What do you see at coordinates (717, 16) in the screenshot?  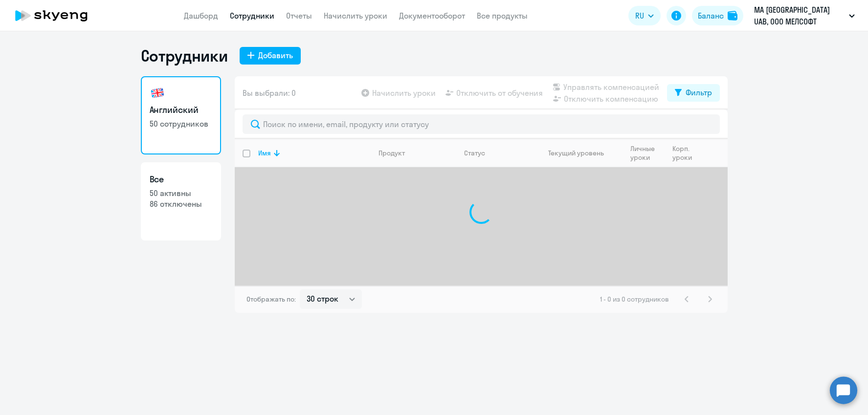 I see `button: Балансbalance` at bounding box center [717, 16].